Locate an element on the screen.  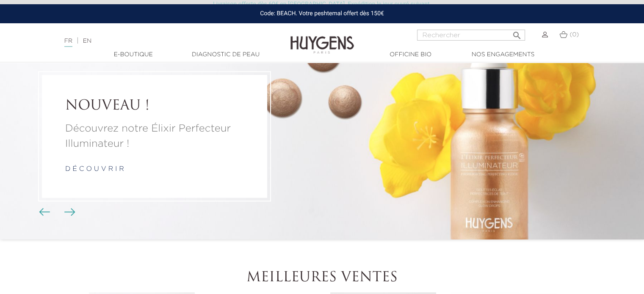
a: Nos engagements is located at coordinates (503, 55).